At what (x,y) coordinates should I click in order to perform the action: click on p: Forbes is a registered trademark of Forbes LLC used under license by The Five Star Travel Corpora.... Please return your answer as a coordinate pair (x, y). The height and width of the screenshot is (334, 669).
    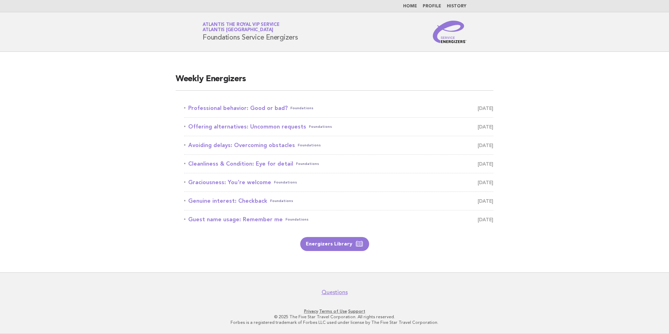
    Looking at the image, I should click on (334, 322).